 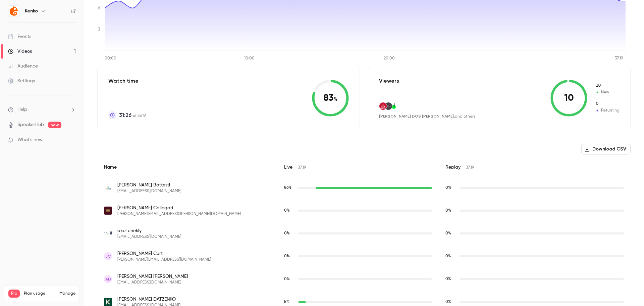 I want to click on h6: Kenko, so click(x=31, y=11).